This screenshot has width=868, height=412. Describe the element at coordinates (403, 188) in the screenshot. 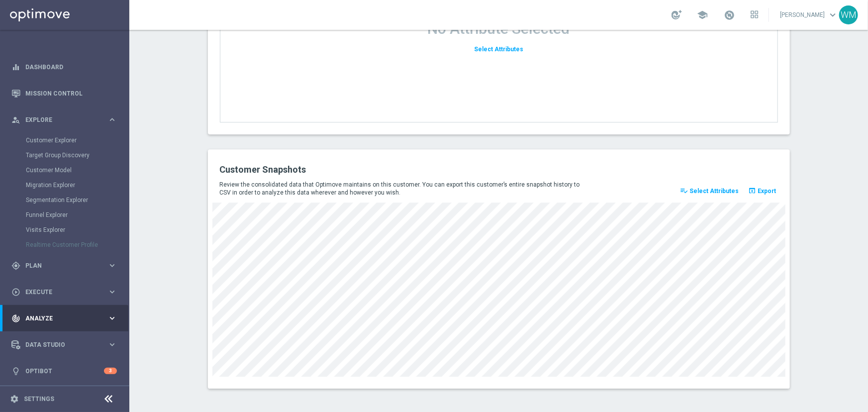

I see `p: Review the consolidated data that Optimove maintains on this customer. You can export this custom...` at that location.